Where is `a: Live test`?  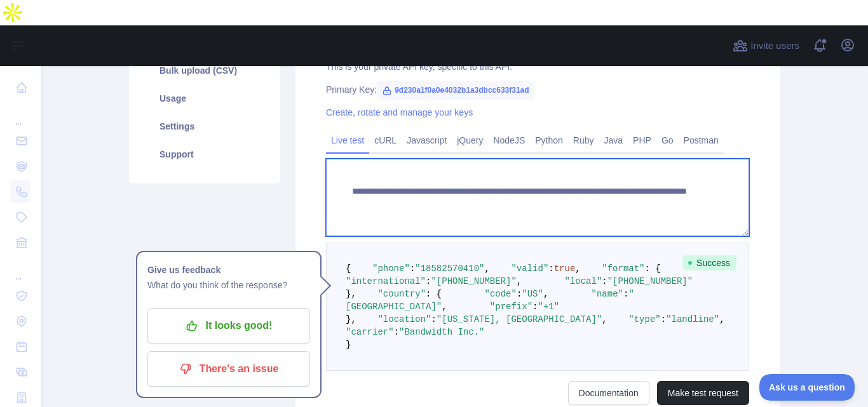
a: Live test is located at coordinates (347, 141).